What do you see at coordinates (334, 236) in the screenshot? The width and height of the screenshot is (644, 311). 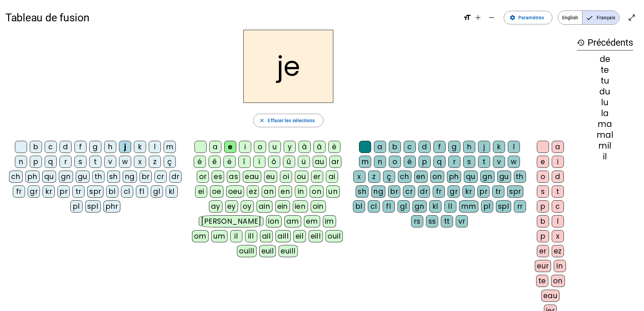 I see `div: ouil` at bounding box center [334, 236].